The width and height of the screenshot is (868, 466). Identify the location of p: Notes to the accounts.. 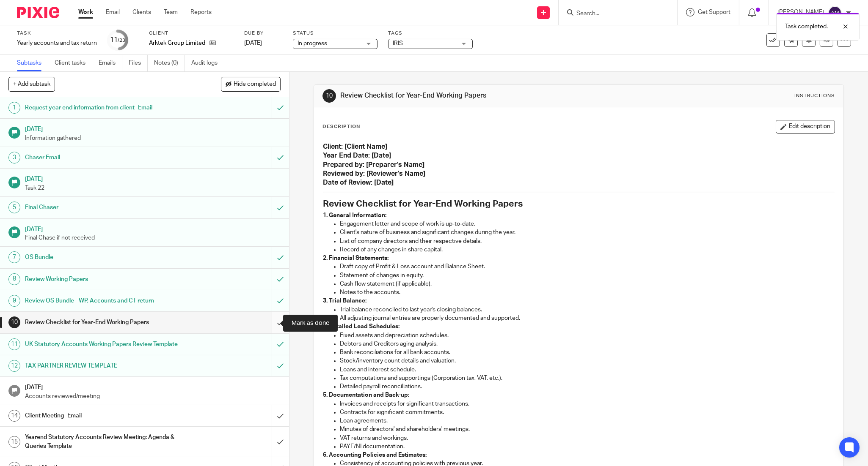
(587, 293).